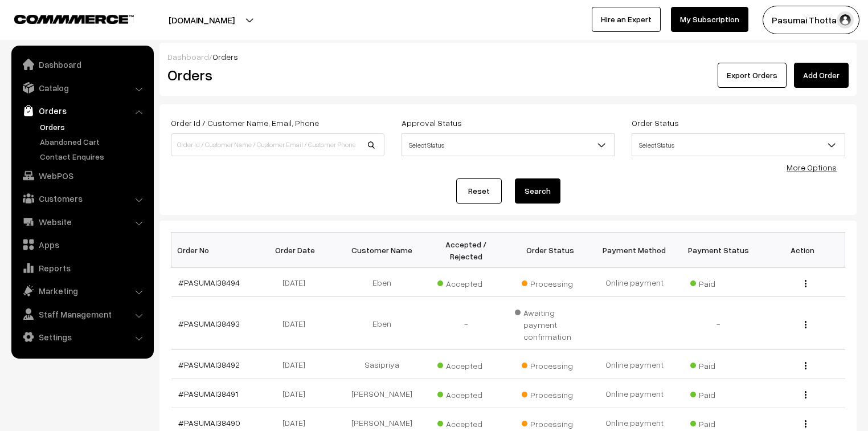 This screenshot has height=431, width=868. Describe the element at coordinates (82, 176) in the screenshot. I see `a: WebPOS` at that location.